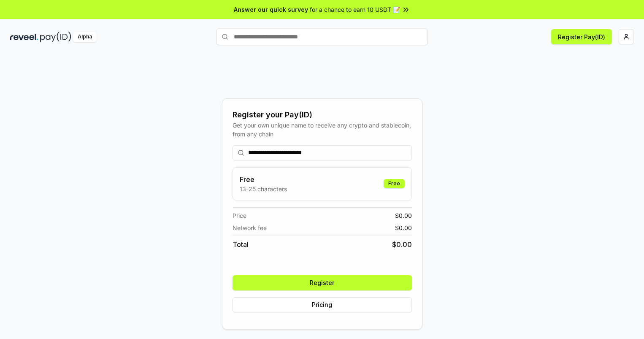  Describe the element at coordinates (322, 129) in the screenshot. I see `div: Get your own unique name to receive any crypto and stablecoin, from any chain` at that location.